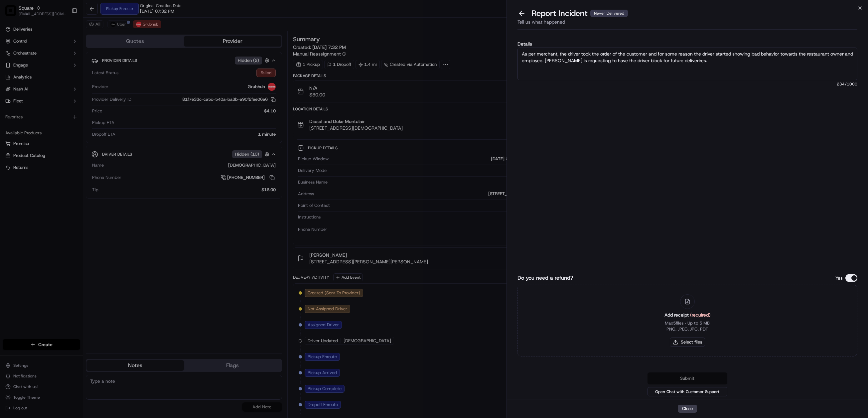 The image size is (868, 418). Describe the element at coordinates (29, 100) in the screenshot. I see `a: 📗Knowledge Base` at that location.